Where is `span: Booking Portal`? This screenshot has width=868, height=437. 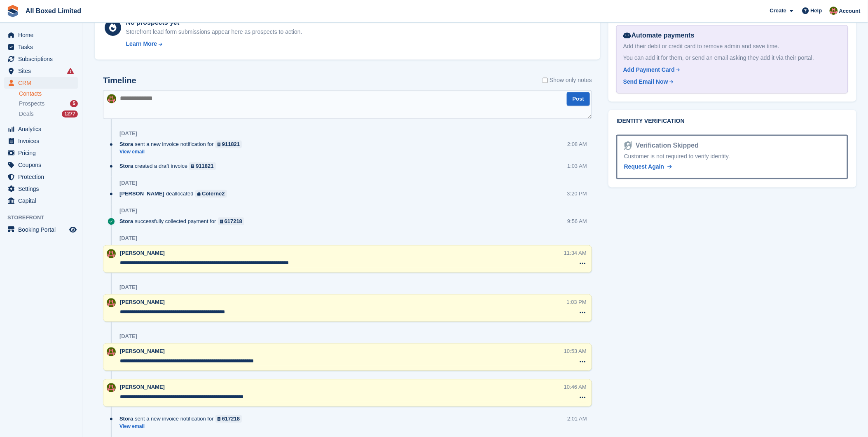
span: Booking Portal is located at coordinates (43, 230).